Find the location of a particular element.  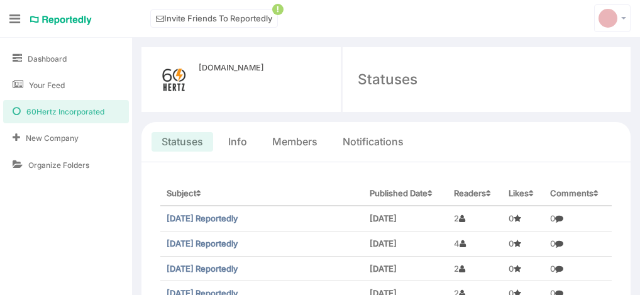

th: Published Date: No sort applied, activate to apply an ascending sort is located at coordinates (406, 194).